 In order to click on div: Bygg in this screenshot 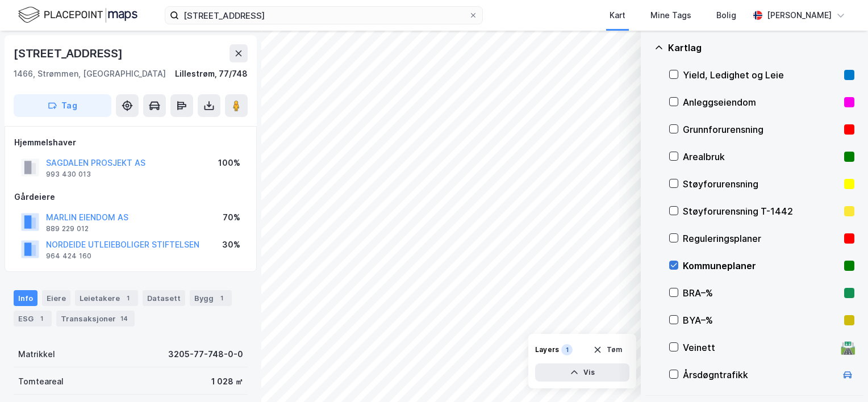, I will do `click(211, 298)`.